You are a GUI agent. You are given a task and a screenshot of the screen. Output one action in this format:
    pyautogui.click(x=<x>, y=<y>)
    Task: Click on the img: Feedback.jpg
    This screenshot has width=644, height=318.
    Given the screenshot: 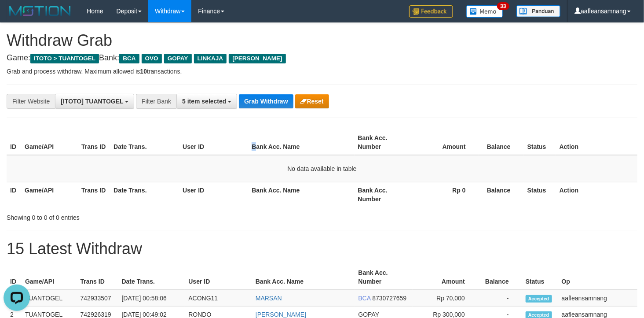 What is the action you would take?
    pyautogui.click(x=431, y=12)
    